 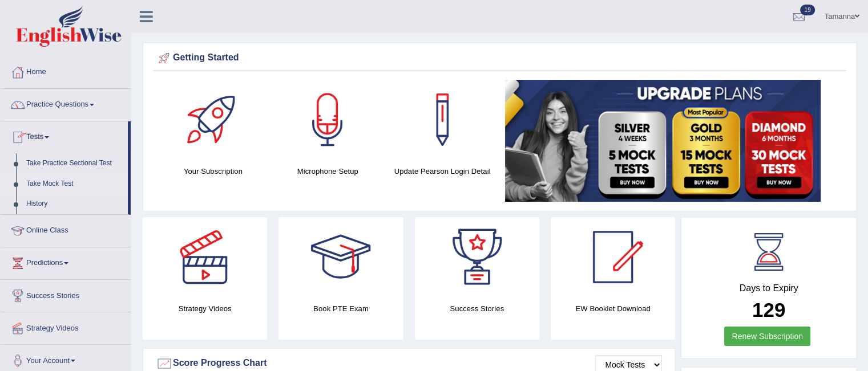 I want to click on h4: Days to Expiry, so click(x=768, y=288).